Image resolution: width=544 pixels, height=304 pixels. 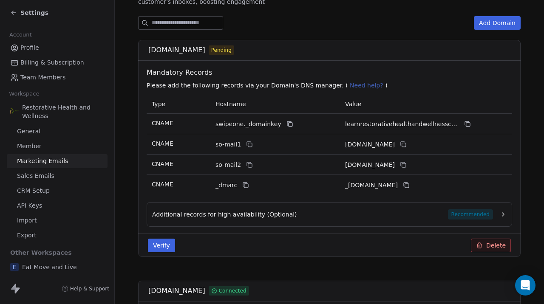 What do you see at coordinates (369, 144) in the screenshot?
I see `span: learnrestorativehealthandwellnesscom1.swipeone.email` at bounding box center [369, 144].